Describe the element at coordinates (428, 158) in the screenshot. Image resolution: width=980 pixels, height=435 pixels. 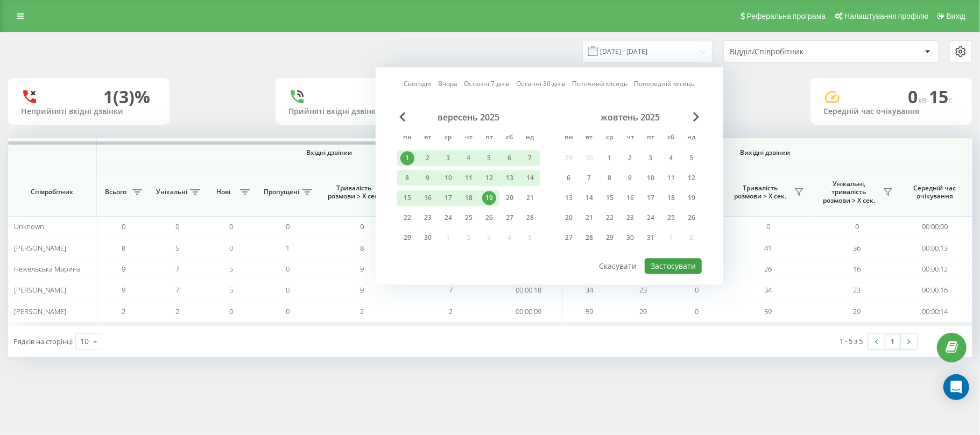
I see `div: вт 2 вер 2025 р.` at that location.